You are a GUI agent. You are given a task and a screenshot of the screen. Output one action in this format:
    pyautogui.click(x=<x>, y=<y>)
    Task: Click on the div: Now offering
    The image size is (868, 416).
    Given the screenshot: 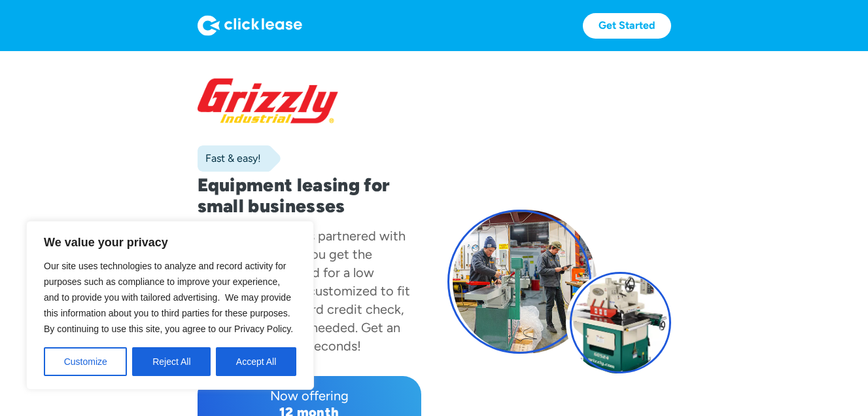 What is the action you would take?
    pyautogui.click(x=309, y=395)
    